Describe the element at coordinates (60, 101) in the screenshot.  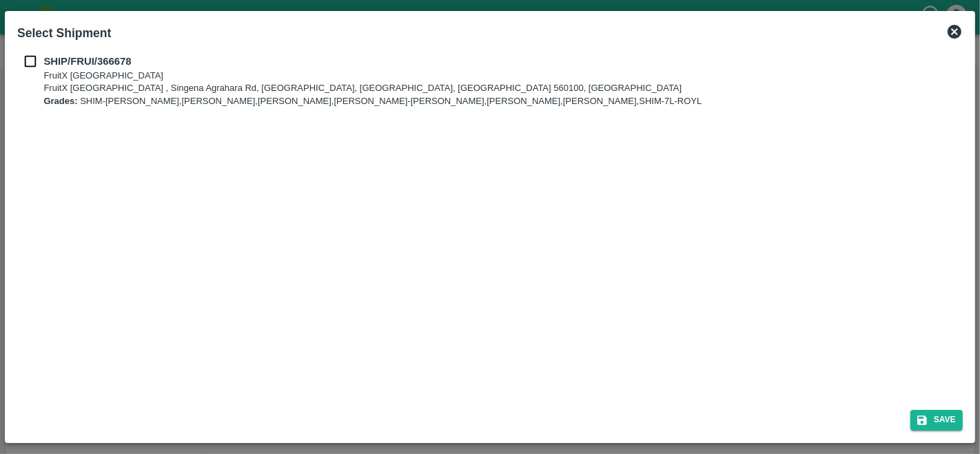
I see `b: Grades:` at that location.